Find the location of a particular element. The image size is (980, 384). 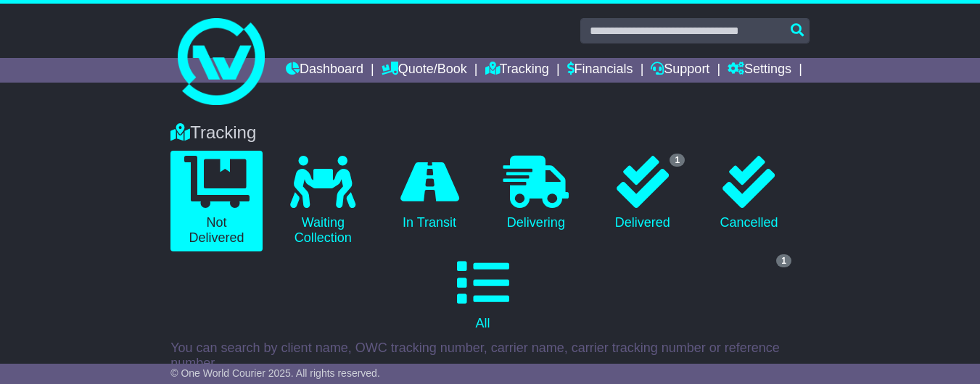

a: Tracking is located at coordinates (517, 70).